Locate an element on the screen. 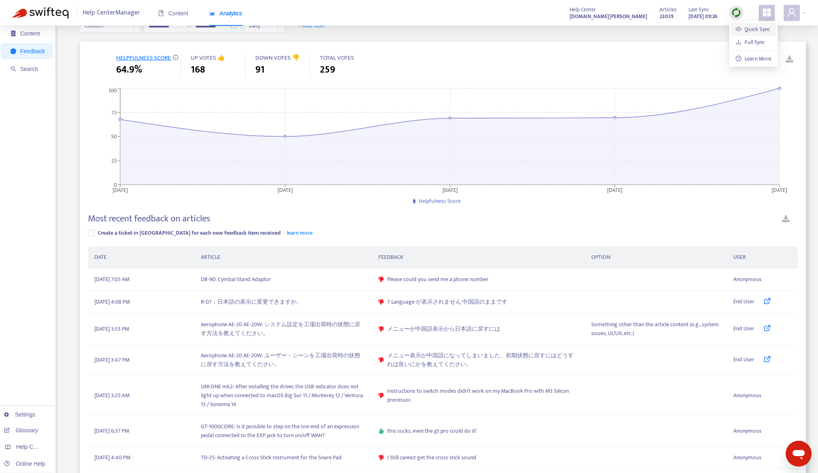 This screenshot has width=818, height=473. span: + Add filter is located at coordinates (312, 26).